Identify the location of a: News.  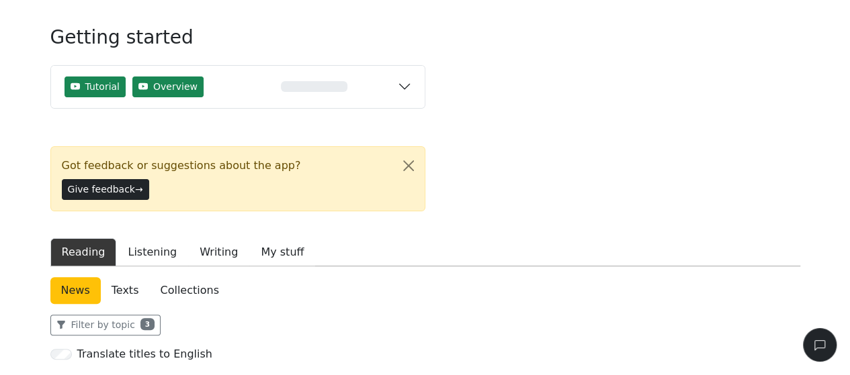
(75, 291).